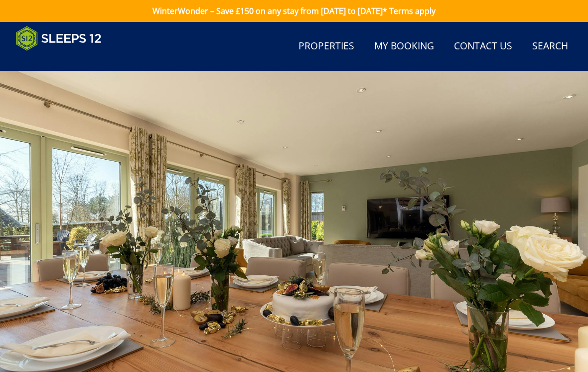 This screenshot has height=372, width=588. I want to click on a: Contact Us, so click(483, 46).